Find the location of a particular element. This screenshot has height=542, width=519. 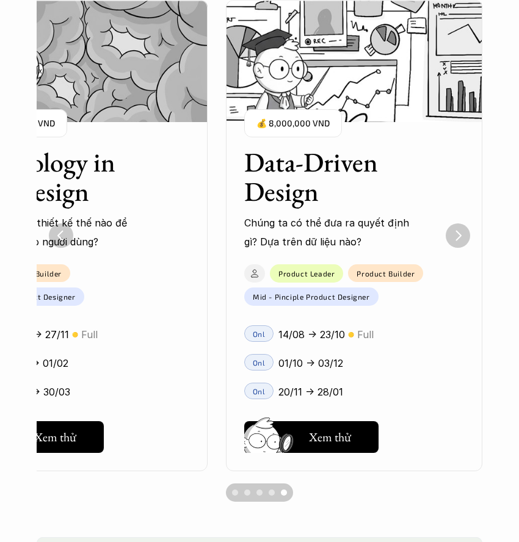

button: Scroll to page 3 is located at coordinates (259, 493).